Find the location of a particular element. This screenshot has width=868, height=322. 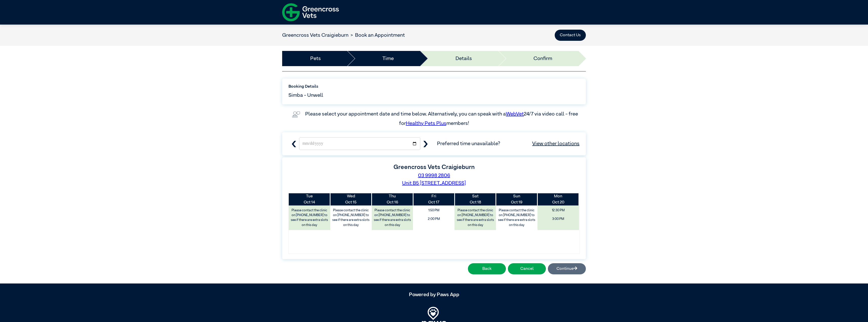

a: Healthy Pets Plus is located at coordinates (426, 124).